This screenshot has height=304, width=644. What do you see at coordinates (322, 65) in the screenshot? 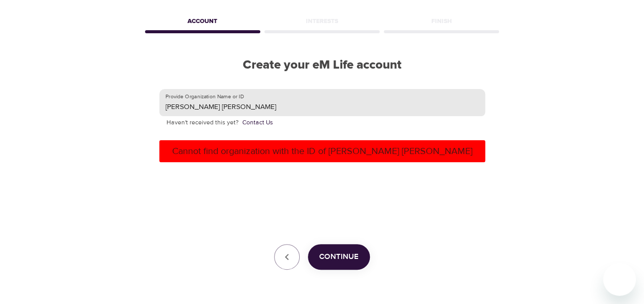
I see `h2: Create your eM Life account` at bounding box center [322, 65].